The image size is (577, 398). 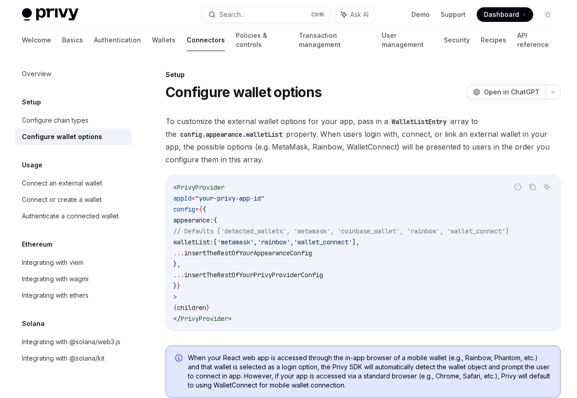 I want to click on div: Integrating with wagmi, so click(x=55, y=279).